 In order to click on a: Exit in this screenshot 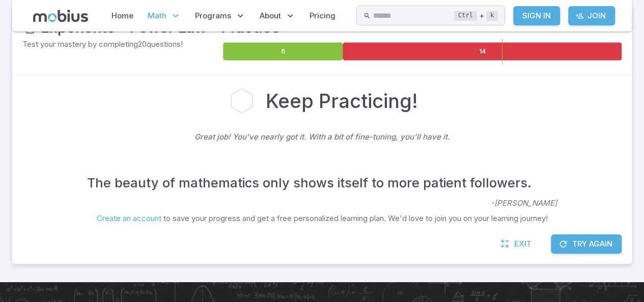, I will do `click(517, 244)`.